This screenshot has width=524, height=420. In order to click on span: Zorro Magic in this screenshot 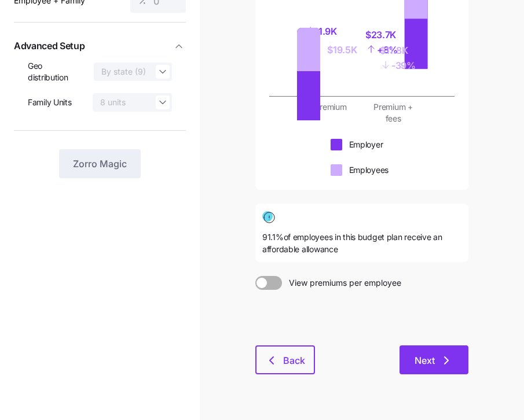, I will do `click(100, 164)`.